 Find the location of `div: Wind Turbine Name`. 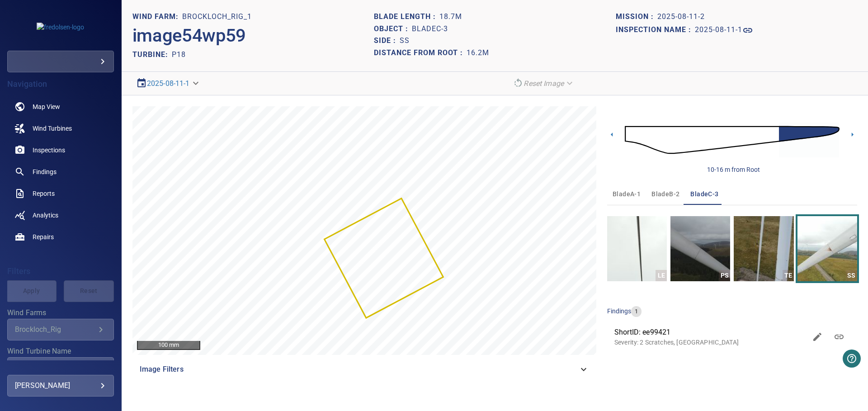

div: Wind Turbine Name is located at coordinates (61, 368).